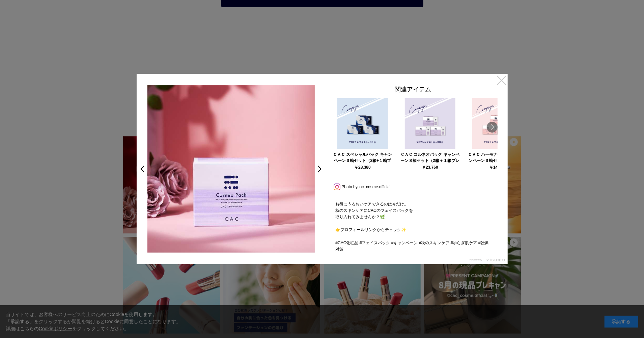 This screenshot has height=338, width=644. I want to click on div: 関連アイテム, so click(413, 91).